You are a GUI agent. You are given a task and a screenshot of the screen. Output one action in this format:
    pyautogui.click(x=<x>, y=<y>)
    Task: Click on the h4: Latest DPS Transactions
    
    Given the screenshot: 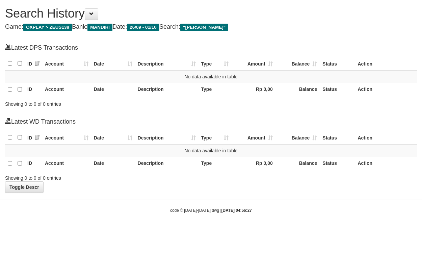 What is the action you would take?
    pyautogui.click(x=211, y=47)
    